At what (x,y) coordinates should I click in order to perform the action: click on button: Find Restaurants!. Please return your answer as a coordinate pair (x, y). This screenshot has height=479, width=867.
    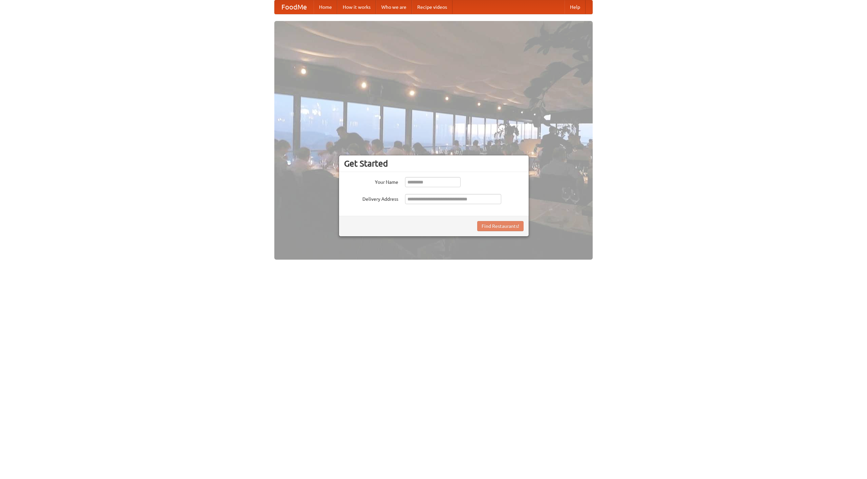
    Looking at the image, I should click on (500, 226).